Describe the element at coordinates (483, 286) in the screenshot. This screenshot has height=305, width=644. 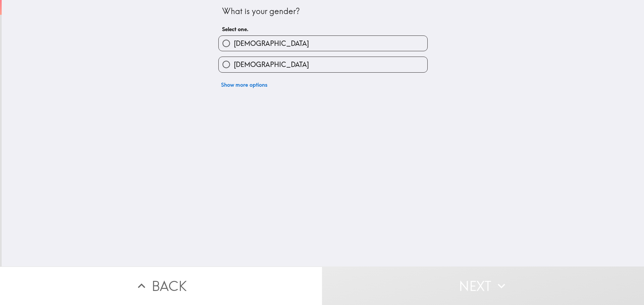
I see `button: Next` at that location.